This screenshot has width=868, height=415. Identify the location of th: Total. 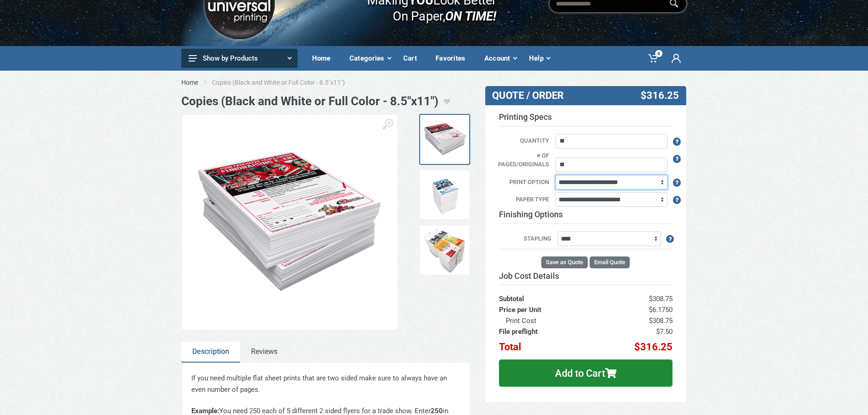
(544, 345).